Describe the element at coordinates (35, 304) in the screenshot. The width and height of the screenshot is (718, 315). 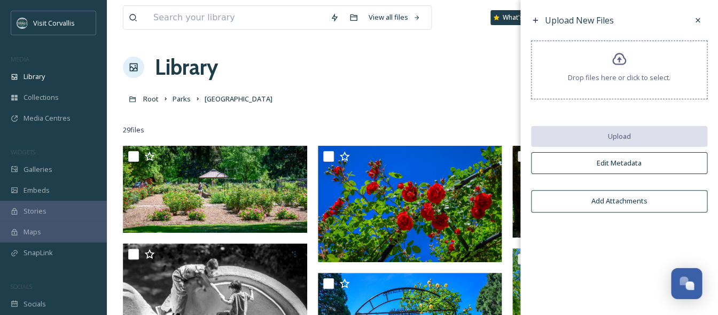
I see `span: Socials` at that location.